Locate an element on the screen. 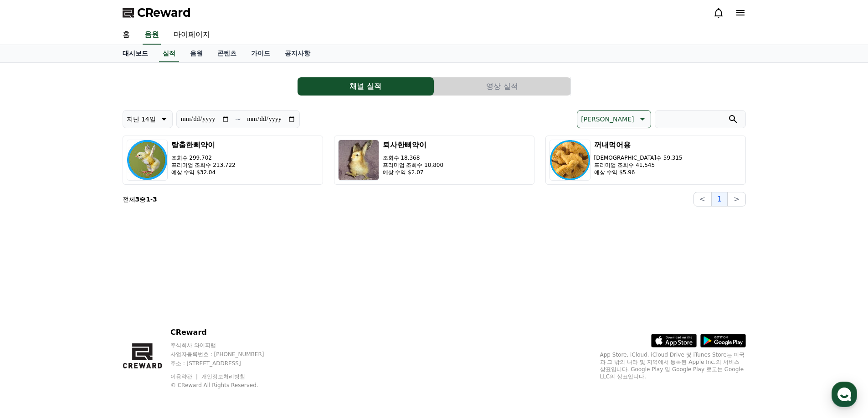  p: 전체 중 - is located at coordinates (140, 199).